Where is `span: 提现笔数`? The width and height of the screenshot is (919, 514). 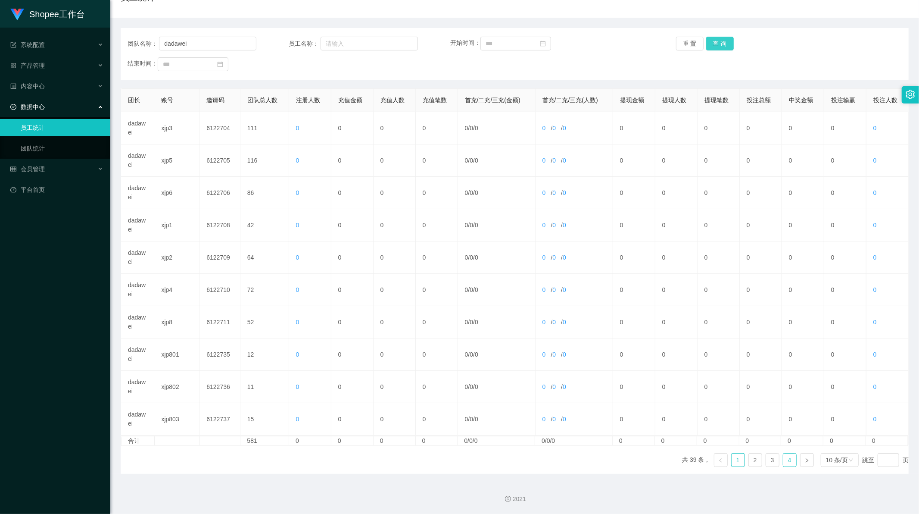
span: 提现笔数 is located at coordinates (717, 100).